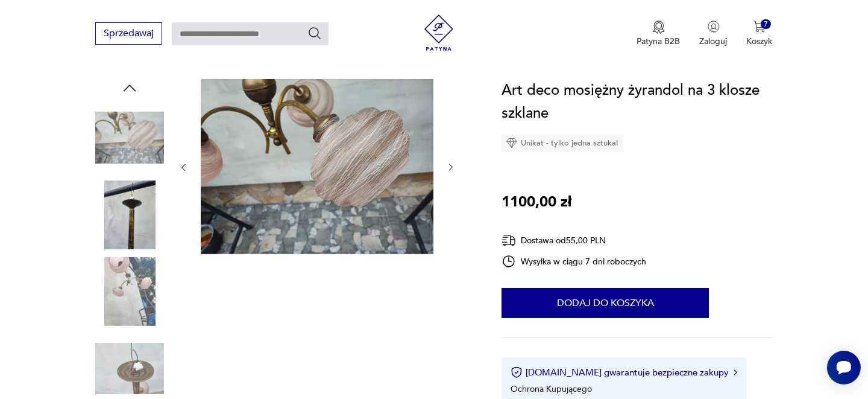 This screenshot has height=399, width=868. Describe the element at coordinates (714, 41) in the screenshot. I see `p: Zaloguj` at that location.